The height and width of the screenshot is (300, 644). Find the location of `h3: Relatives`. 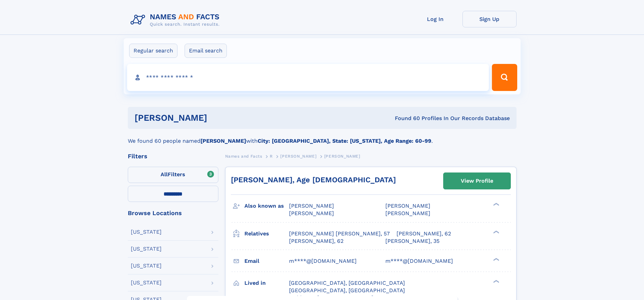

h3: Relatives is located at coordinates (267, 234).